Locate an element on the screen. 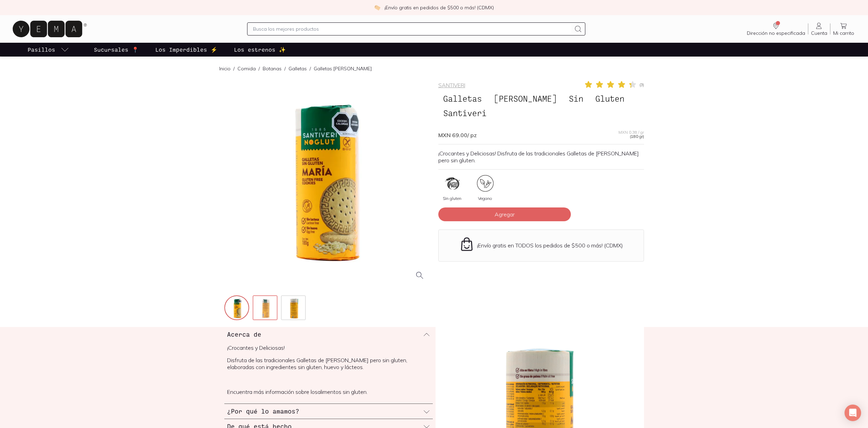 The image size is (868, 428). img: certificate_86a4b5dc-104e-40e4-a7f8-89b43527f01f=fwebp-q70-w96 is located at coordinates (485, 184).